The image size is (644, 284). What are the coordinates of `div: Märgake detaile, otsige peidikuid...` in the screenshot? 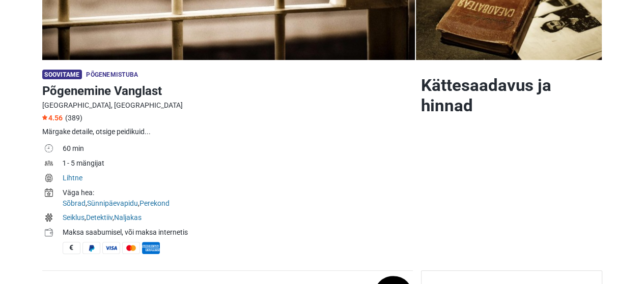 It's located at (228, 132).